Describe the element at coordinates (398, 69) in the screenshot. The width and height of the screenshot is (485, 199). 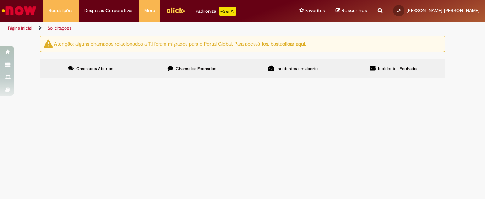
I see `span: Incidentes Fechados` at that location.